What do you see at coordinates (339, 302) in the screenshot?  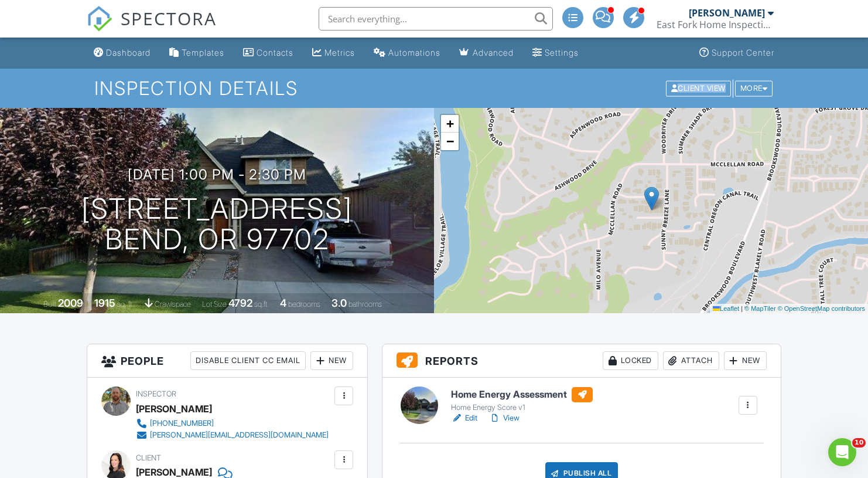 I see `div: 3.0` at bounding box center [339, 302].